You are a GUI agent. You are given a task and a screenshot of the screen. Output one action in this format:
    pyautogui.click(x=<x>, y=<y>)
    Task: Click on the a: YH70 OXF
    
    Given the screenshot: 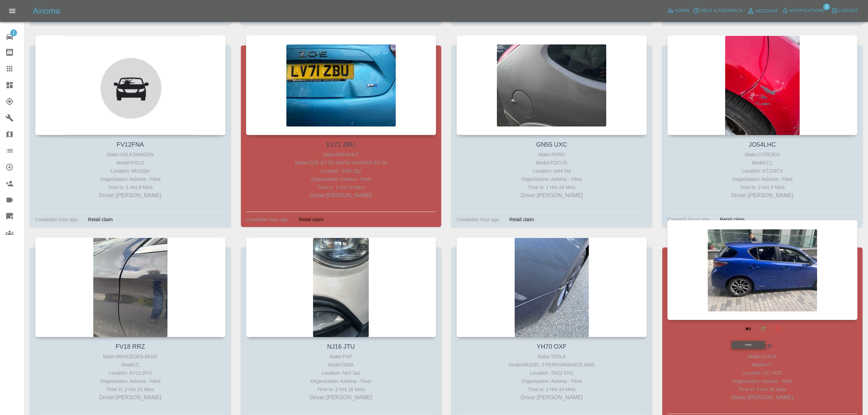 What is the action you would take?
    pyautogui.click(x=552, y=347)
    